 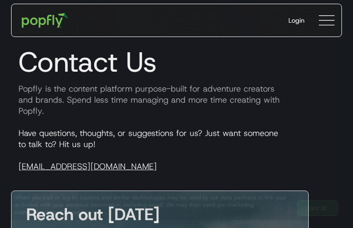 What do you see at coordinates (92, 212) in the screenshot?
I see `a: here` at bounding box center [92, 212].